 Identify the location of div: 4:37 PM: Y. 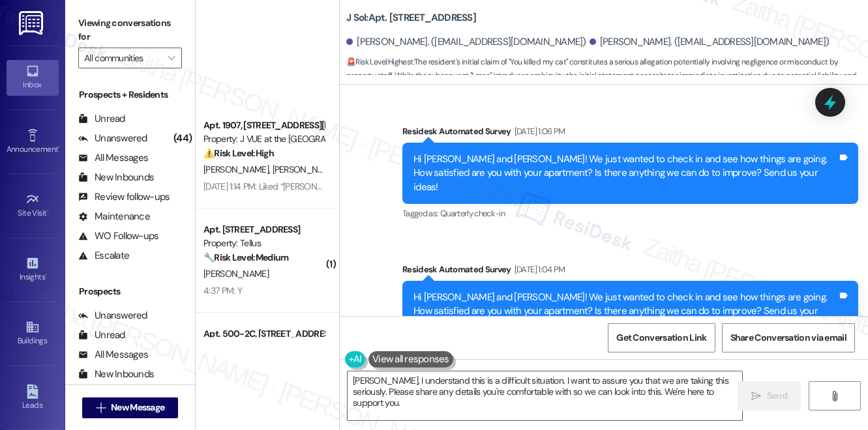
(222, 290).